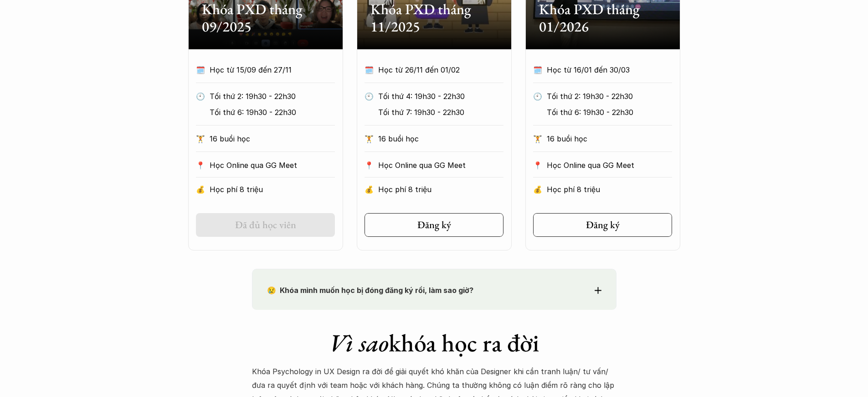 This screenshot has width=868, height=397. Describe the element at coordinates (359, 343) in the screenshot. I see `em: Vì sao` at that location.